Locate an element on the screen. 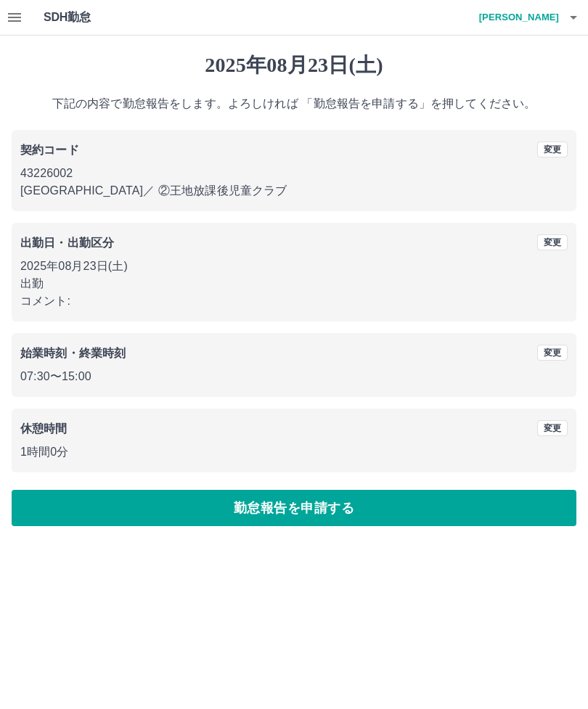 Image resolution: width=588 pixels, height=709 pixels. p: 07:30 〜 15:00 is located at coordinates (294, 376).